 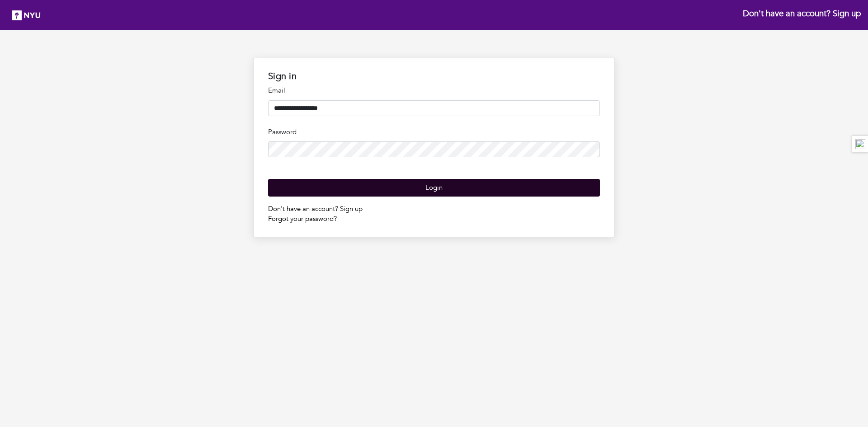 I want to click on img: nyu_logo.png, so click(x=25, y=15).